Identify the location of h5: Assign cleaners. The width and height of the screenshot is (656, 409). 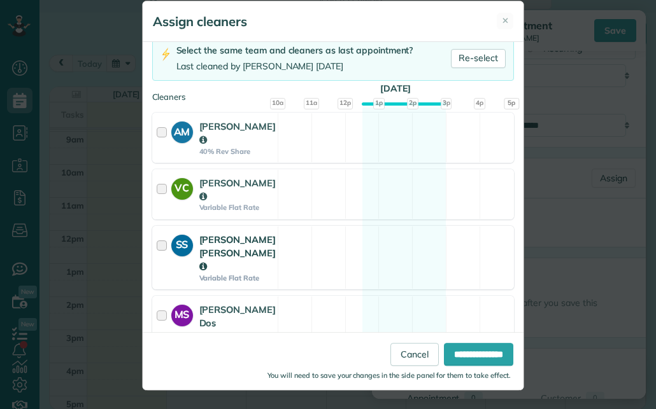
(200, 22).